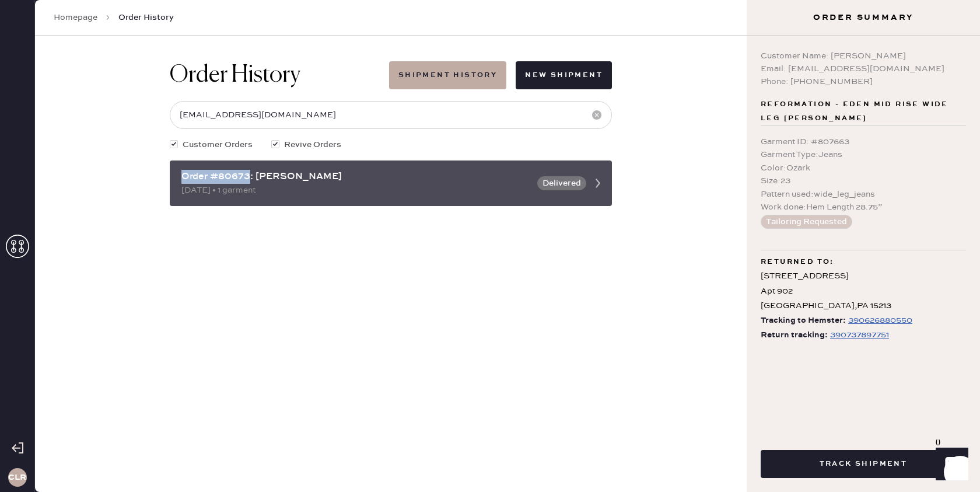 This screenshot has width=980, height=492. Describe the element at coordinates (448, 75) in the screenshot. I see `button: Shipment History` at that location.